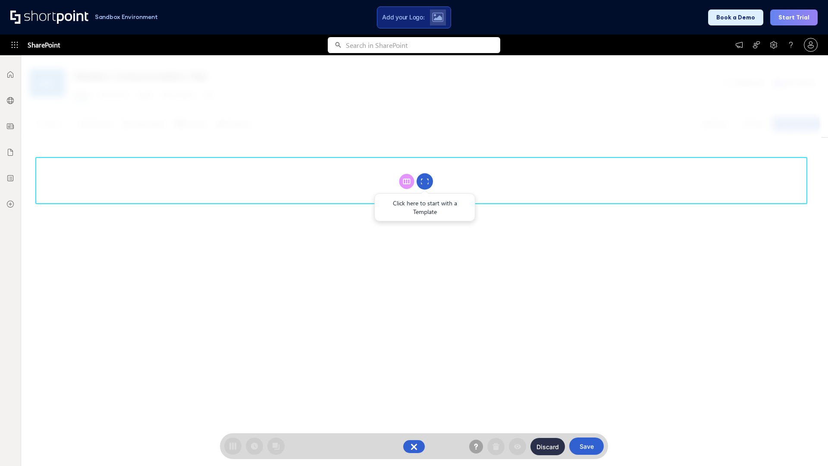 The image size is (828, 466). What do you see at coordinates (794, 17) in the screenshot?
I see `button: Start Trial` at bounding box center [794, 17].